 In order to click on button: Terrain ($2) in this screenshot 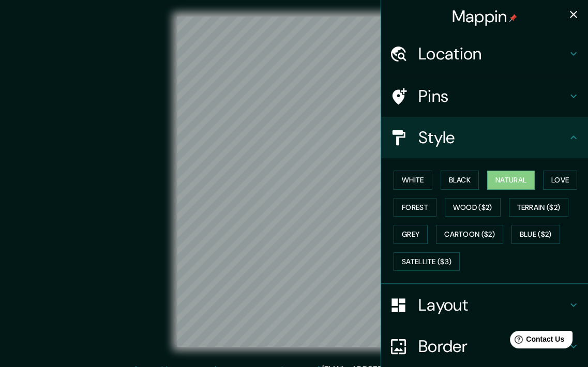, I will do `click(539, 208)`.